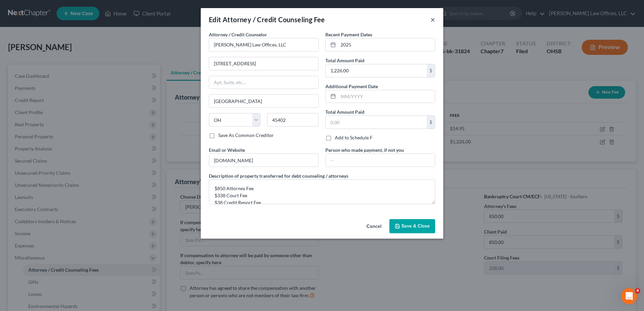 Image resolution: width=644 pixels, height=311 pixels. I want to click on label: Email or Website, so click(227, 150).